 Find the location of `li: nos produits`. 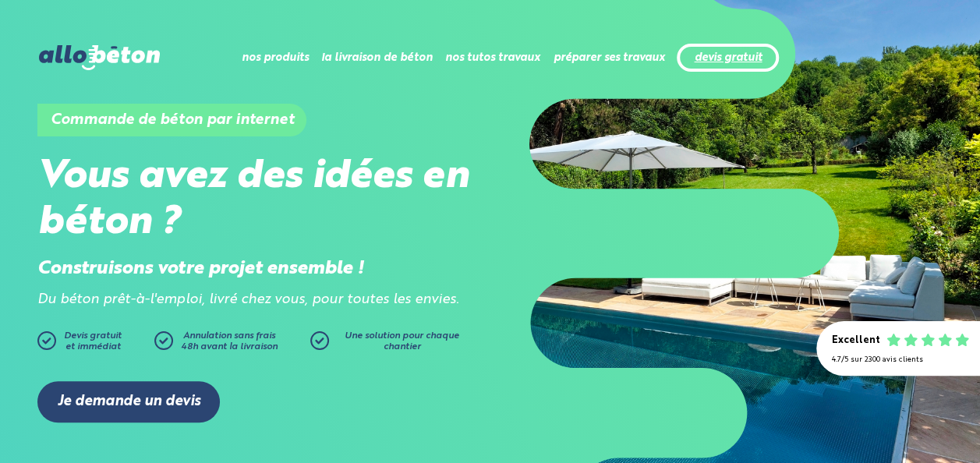

li: nos produits is located at coordinates (275, 58).